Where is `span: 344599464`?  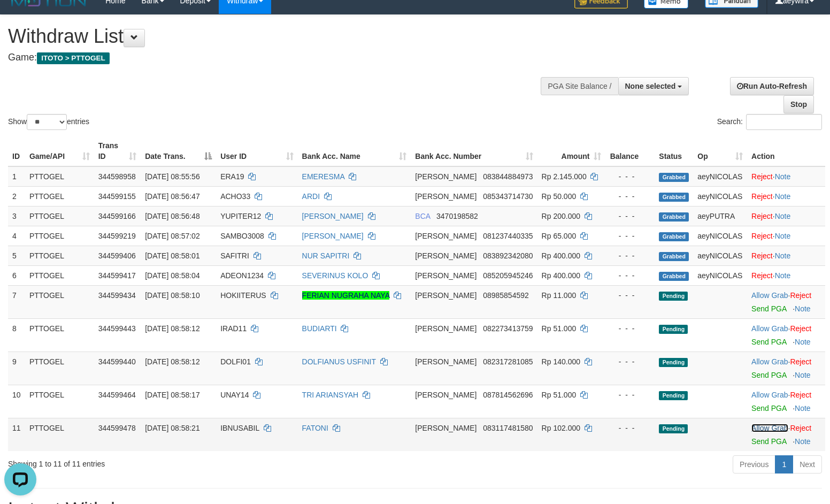 span: 344599464 is located at coordinates (117, 395).